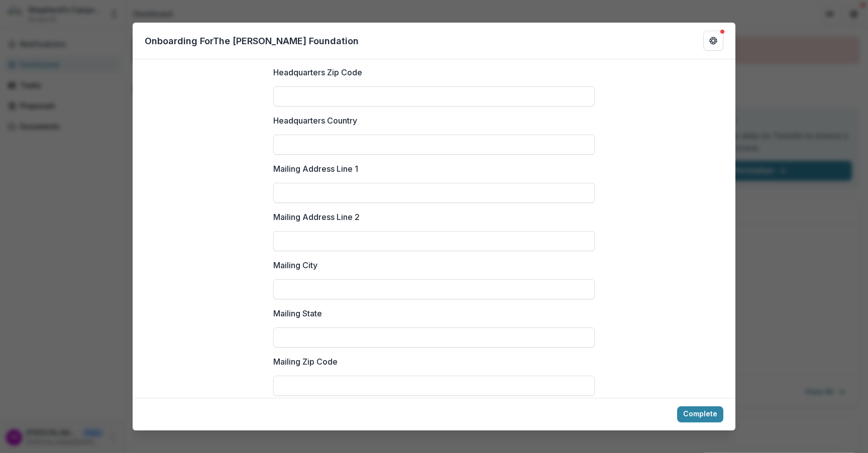  I want to click on p: Mailing City, so click(295, 265).